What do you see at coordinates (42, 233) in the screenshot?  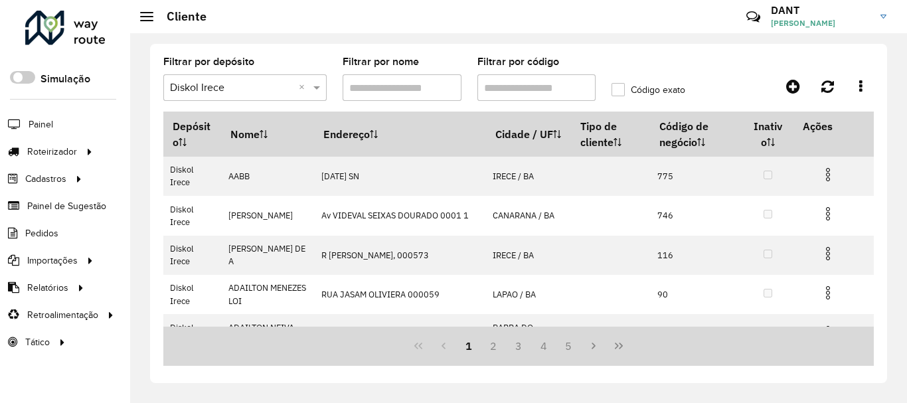 I see `span: Pedidos` at bounding box center [42, 233].